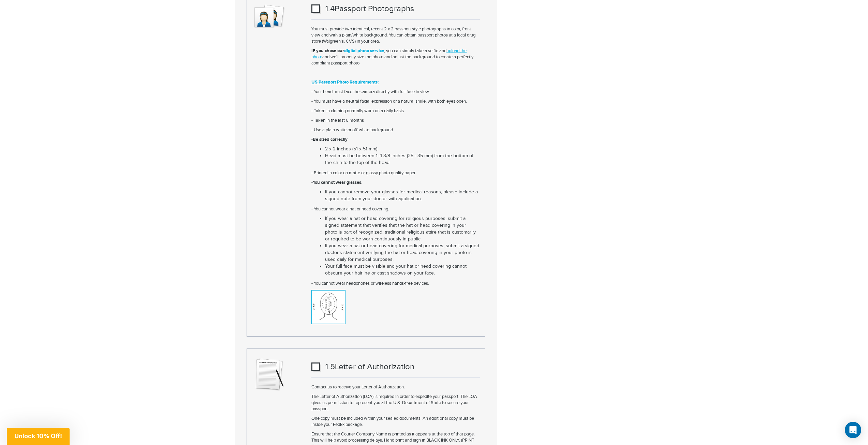 Image resolution: width=868 pixels, height=445 pixels. What do you see at coordinates (402, 270) in the screenshot?
I see `li: Your full face must be visible and your hat or head covering cannot obscure your hairline or cast...` at bounding box center [402, 270].